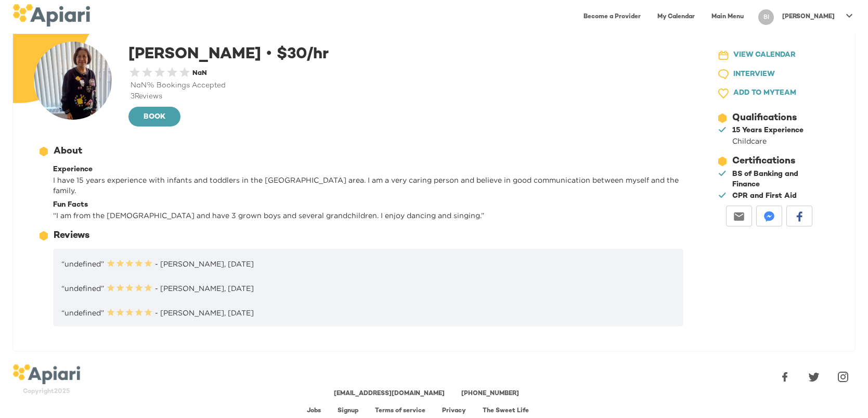 This screenshot has width=868, height=418. Describe the element at coordinates (765, 93) in the screenshot. I see `span: ADD TO MY TEAM` at that location.